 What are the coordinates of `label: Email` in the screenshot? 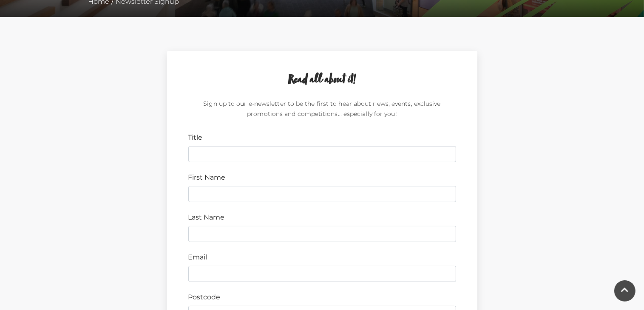 It's located at (198, 258).